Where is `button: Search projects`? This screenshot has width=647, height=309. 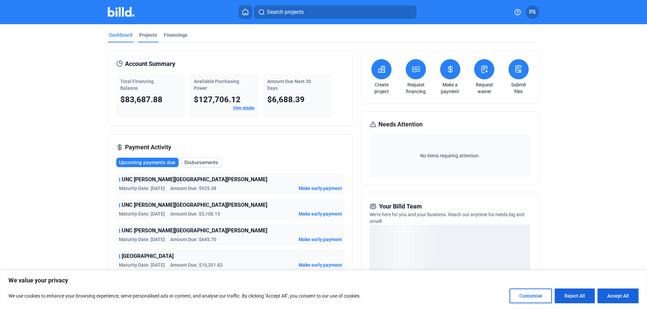
button: Search projects is located at coordinates (335, 12).